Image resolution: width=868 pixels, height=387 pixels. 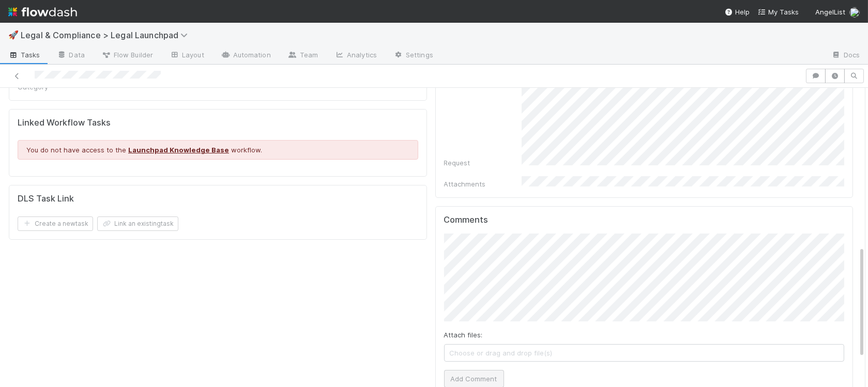 I want to click on h5: DLS Task Link, so click(x=45, y=199).